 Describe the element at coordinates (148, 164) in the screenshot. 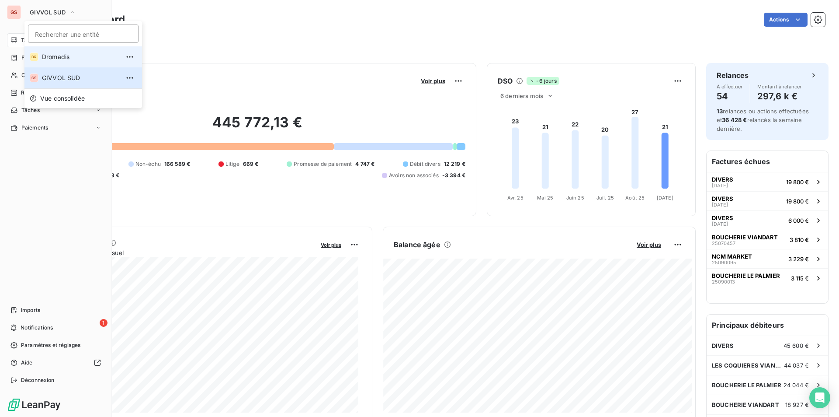

I see `span: Non-échu` at that location.